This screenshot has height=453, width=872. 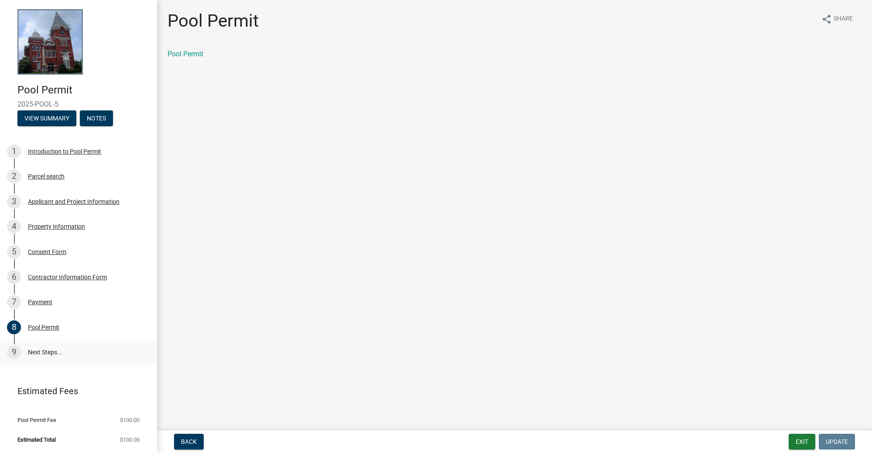 I want to click on span: Pool Permit Fee, so click(x=37, y=420).